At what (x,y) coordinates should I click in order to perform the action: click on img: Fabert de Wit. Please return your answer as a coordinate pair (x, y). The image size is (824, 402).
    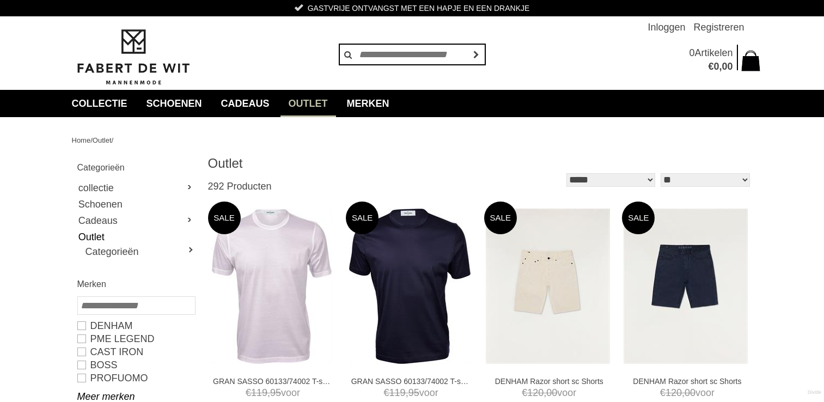
    Looking at the image, I should click on (133, 57).